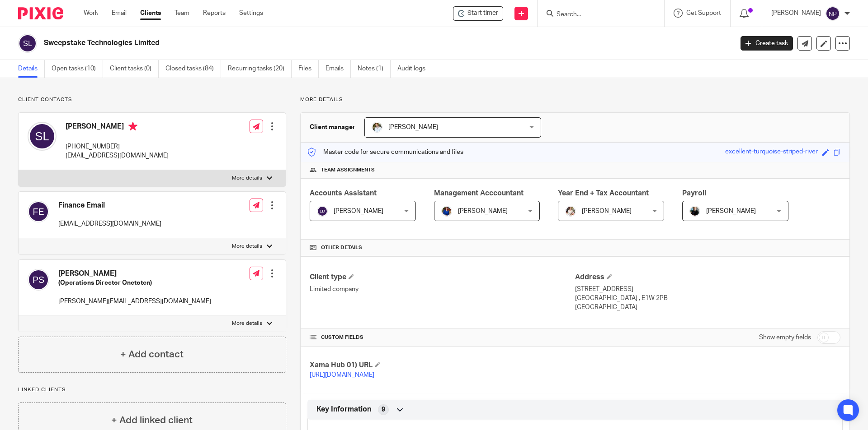  I want to click on span: Key Information, so click(343, 410).